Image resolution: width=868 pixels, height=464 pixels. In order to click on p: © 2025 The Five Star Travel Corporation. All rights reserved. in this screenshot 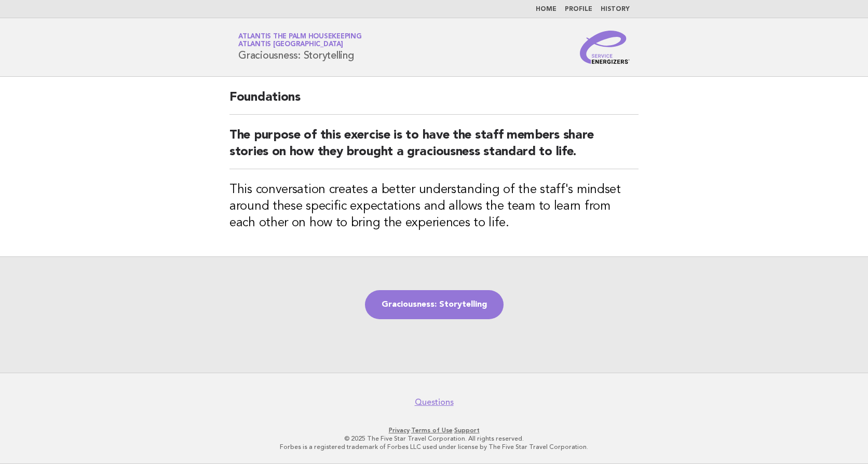, I will do `click(434, 439)`.